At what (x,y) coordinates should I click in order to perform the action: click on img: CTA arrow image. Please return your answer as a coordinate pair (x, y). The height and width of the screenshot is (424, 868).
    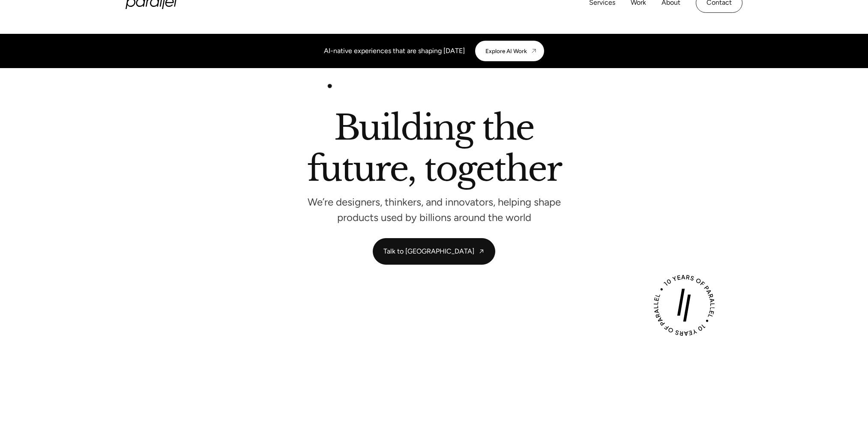
    Looking at the image, I should click on (534, 51).